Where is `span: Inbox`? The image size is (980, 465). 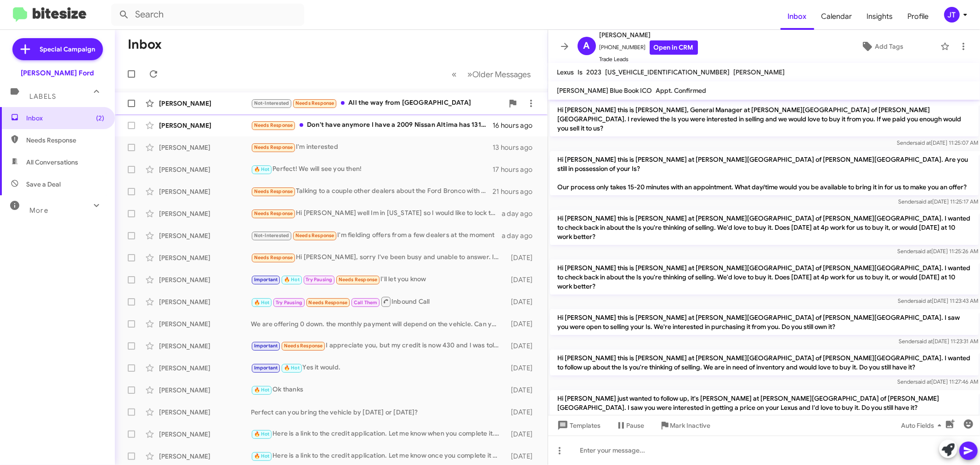 span: Inbox is located at coordinates (797, 17).